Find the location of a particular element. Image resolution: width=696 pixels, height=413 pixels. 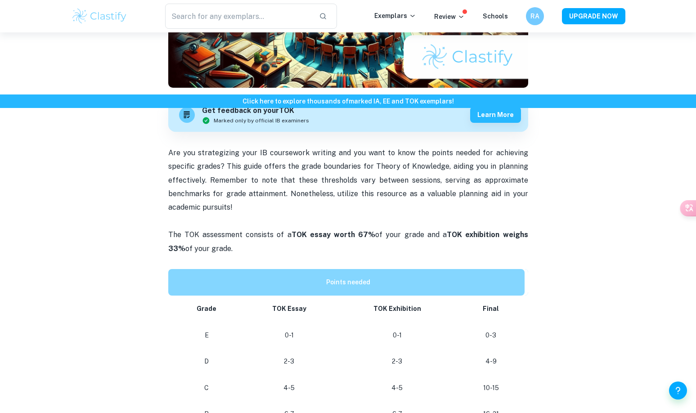

strong: TOK essay worth 67% is located at coordinates (333, 234).